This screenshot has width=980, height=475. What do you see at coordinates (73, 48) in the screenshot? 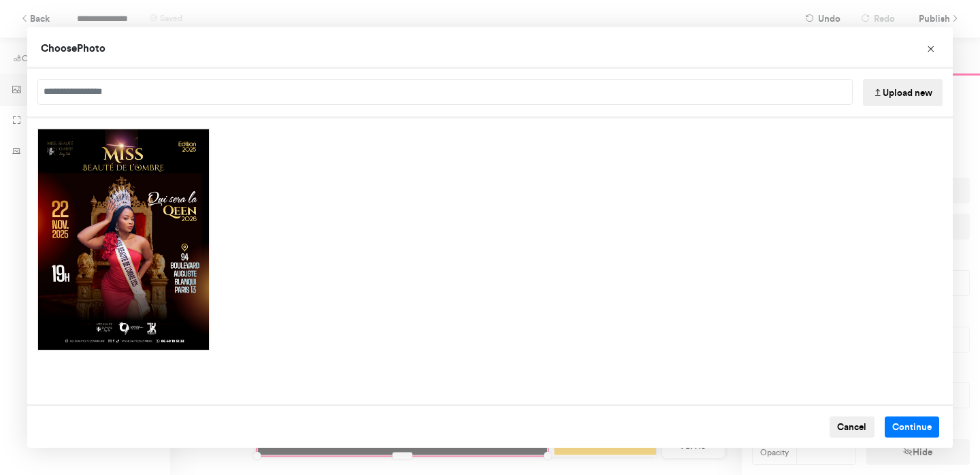
I see `span: Choose Photo` at bounding box center [73, 48].